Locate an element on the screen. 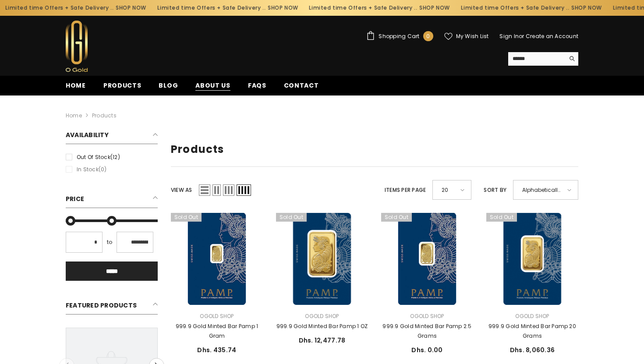  span: List is located at coordinates (204, 190).